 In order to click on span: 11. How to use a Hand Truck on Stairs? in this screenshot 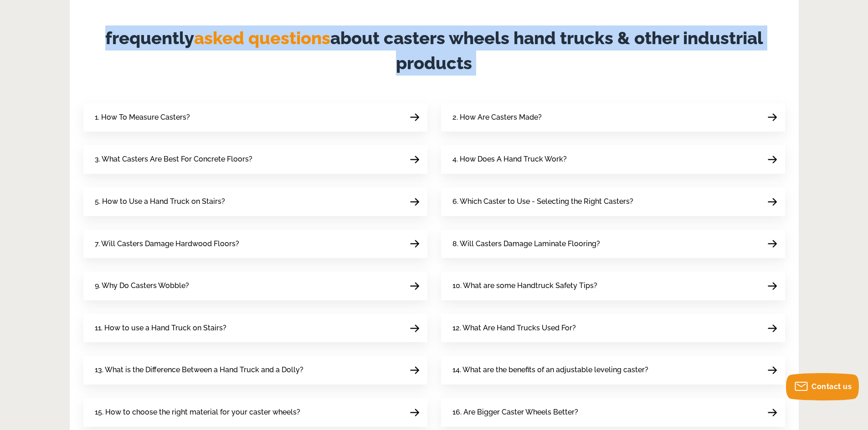, I will do `click(161, 328)`.